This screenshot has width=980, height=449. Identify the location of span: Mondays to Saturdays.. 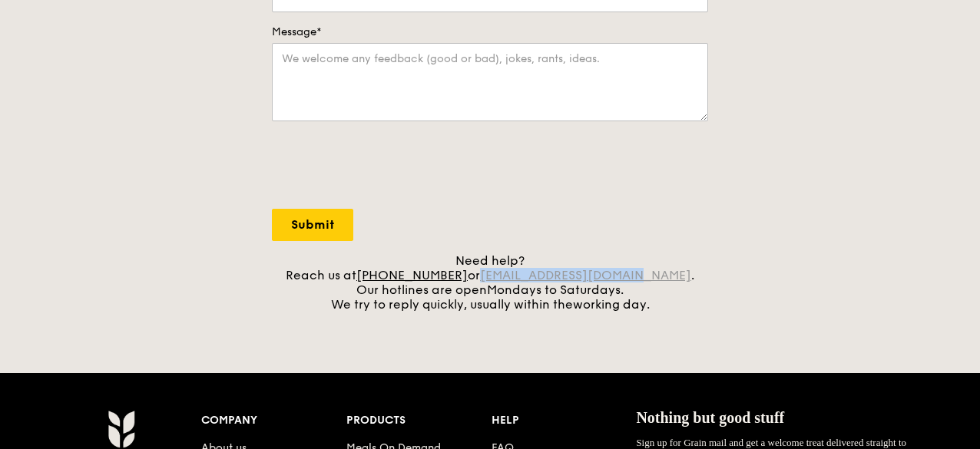
(556, 290).